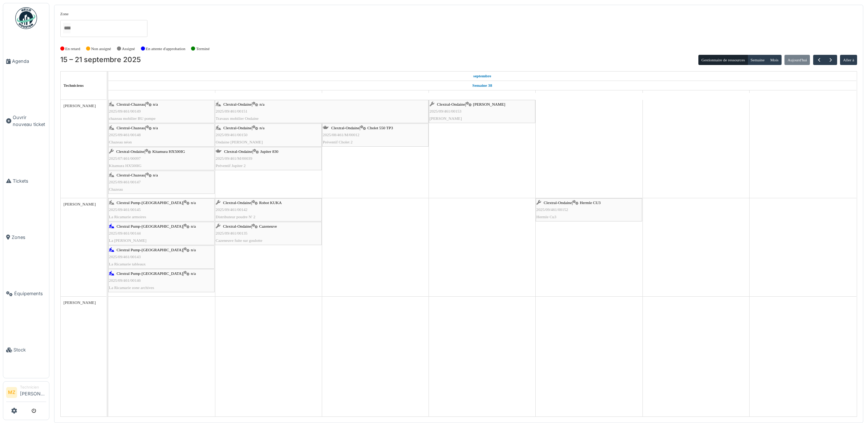 The height and width of the screenshot is (423, 868). Describe the element at coordinates (232, 111) in the screenshot. I see `span: 2025/09/461/00151` at that location.